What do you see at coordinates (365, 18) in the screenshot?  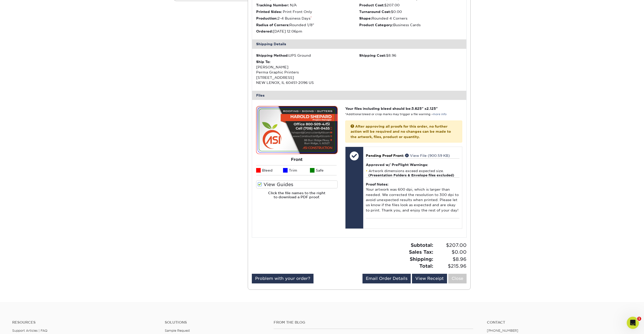 I see `strong: Shape:` at bounding box center [365, 18].